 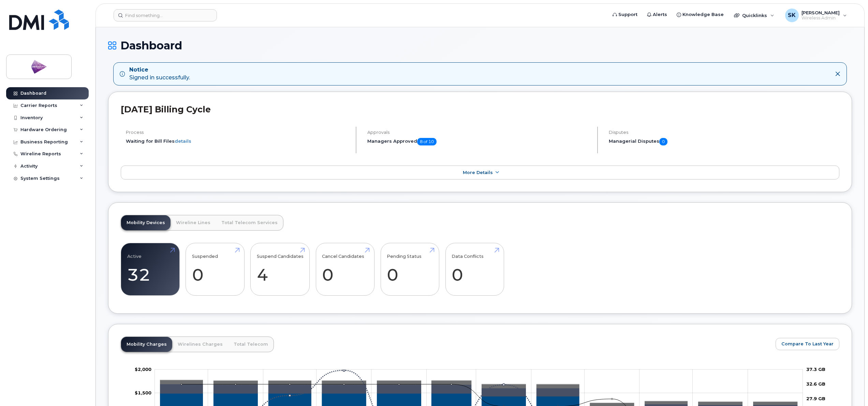 I want to click on tspan: $1,500, so click(x=143, y=393).